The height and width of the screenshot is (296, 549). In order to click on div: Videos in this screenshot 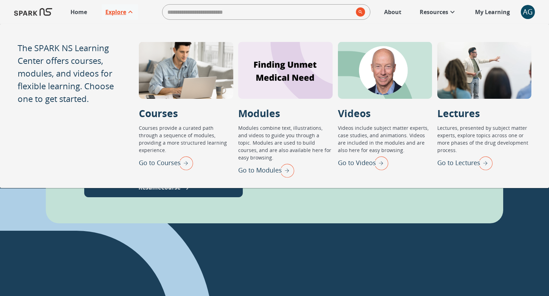, I will do `click(385, 70)`.